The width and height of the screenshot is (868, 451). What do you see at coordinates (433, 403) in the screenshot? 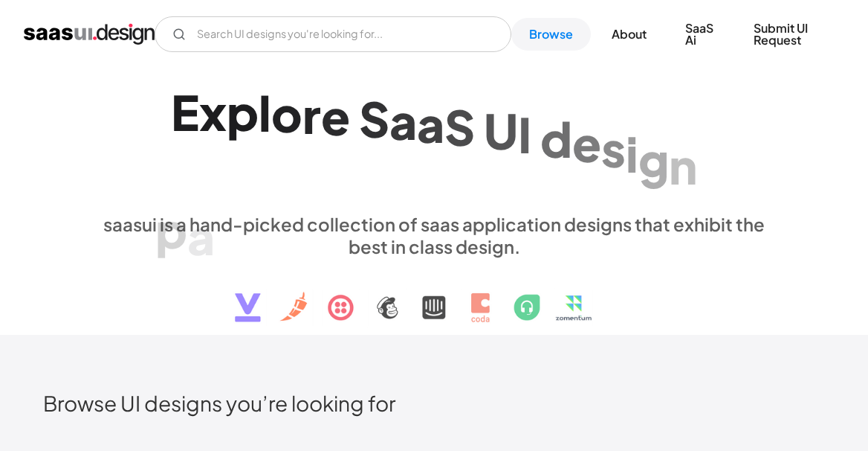
I see `h2: Browse UI designs you’re looking for` at bounding box center [433, 403].